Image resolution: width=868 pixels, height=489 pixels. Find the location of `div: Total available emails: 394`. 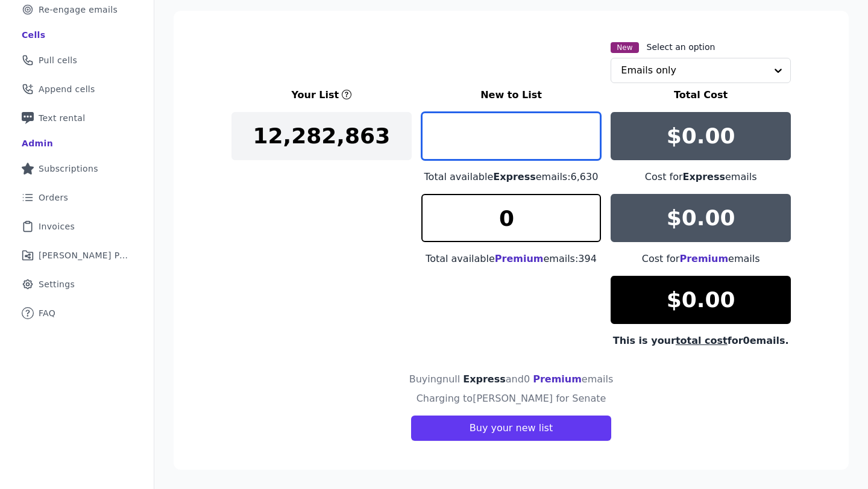

div: Total available emails: 394 is located at coordinates (512, 259).